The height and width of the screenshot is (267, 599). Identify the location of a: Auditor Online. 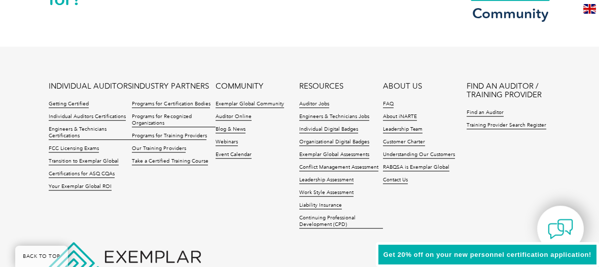
(233, 117).